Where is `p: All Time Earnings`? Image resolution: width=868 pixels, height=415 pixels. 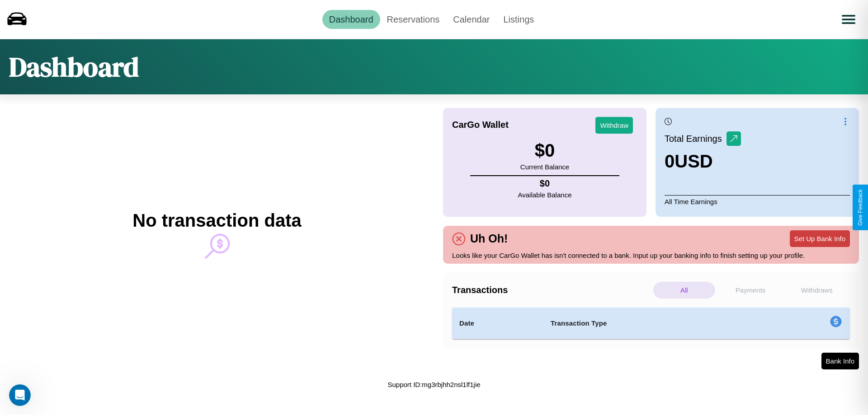
p: All Time Earnings is located at coordinates (758, 201).